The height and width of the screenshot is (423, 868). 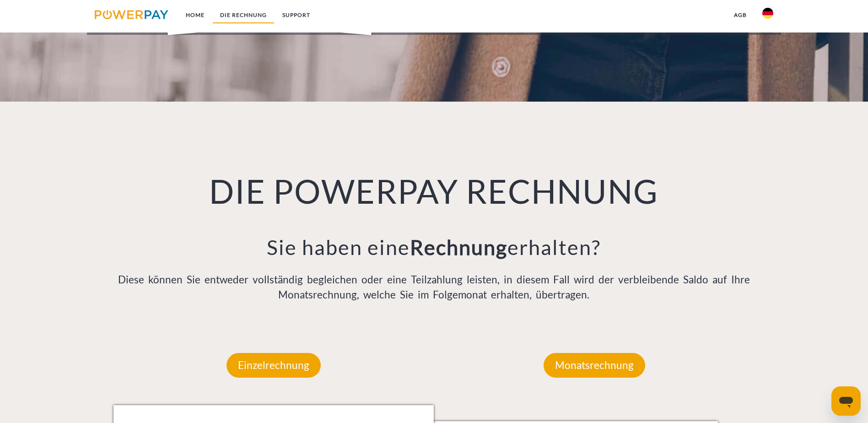 I want to click on h1: DIE POWERPAY RECHNUNG, so click(x=434, y=191).